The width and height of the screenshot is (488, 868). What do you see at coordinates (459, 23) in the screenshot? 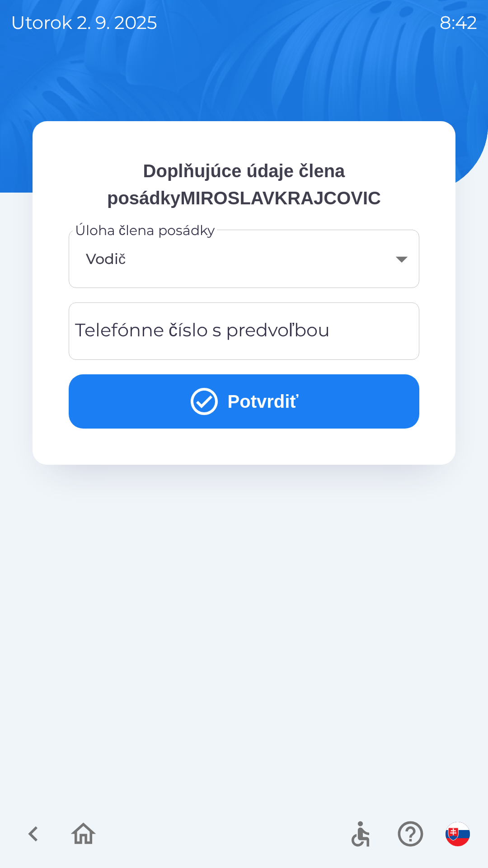
I see `p: 8:42` at bounding box center [459, 23].